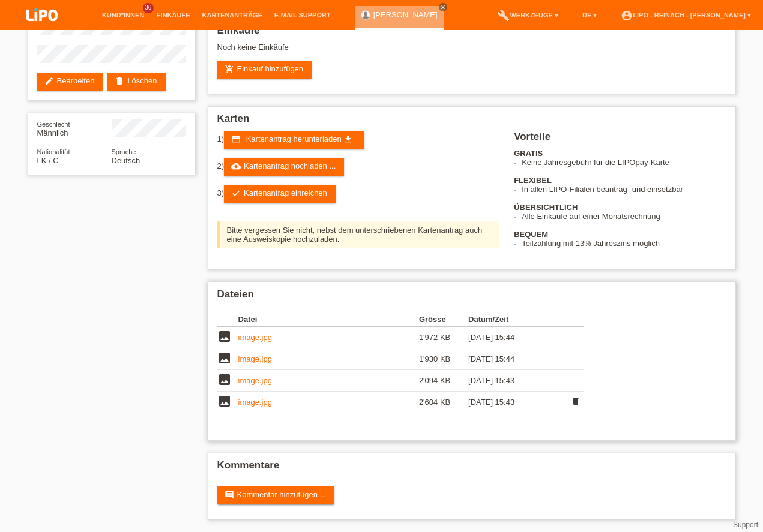  Describe the element at coordinates (532, 180) in the screenshot. I see `b: FLEXIBEL` at that location.